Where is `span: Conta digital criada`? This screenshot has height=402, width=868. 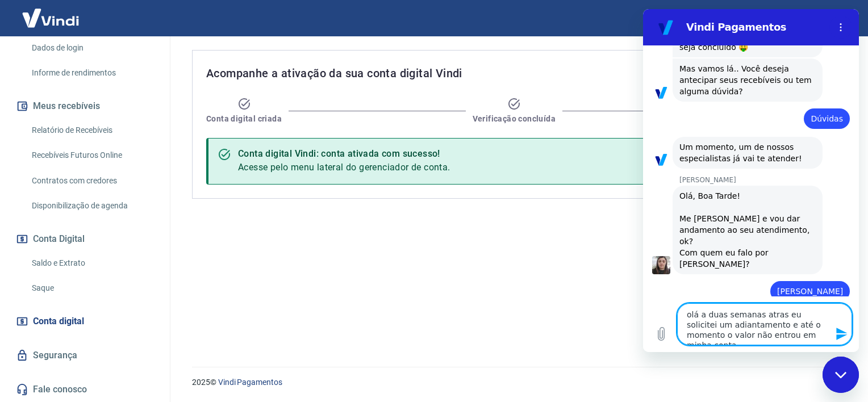 span: Conta digital criada is located at coordinates (243, 119).